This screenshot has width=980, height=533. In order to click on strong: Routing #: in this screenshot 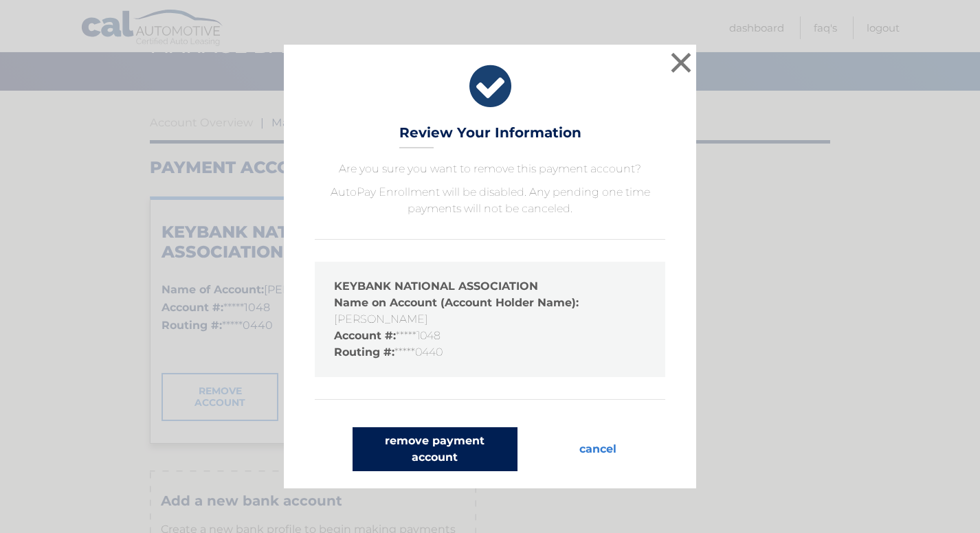, I will do `click(364, 352)`.